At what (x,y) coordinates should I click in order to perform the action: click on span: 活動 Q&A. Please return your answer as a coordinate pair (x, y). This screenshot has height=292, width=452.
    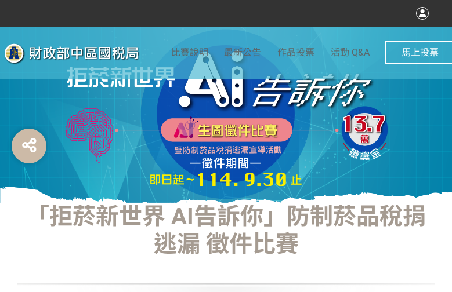
    Looking at the image, I should click on (350, 52).